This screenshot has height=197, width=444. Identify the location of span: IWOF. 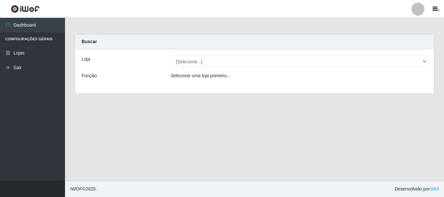
(76, 189).